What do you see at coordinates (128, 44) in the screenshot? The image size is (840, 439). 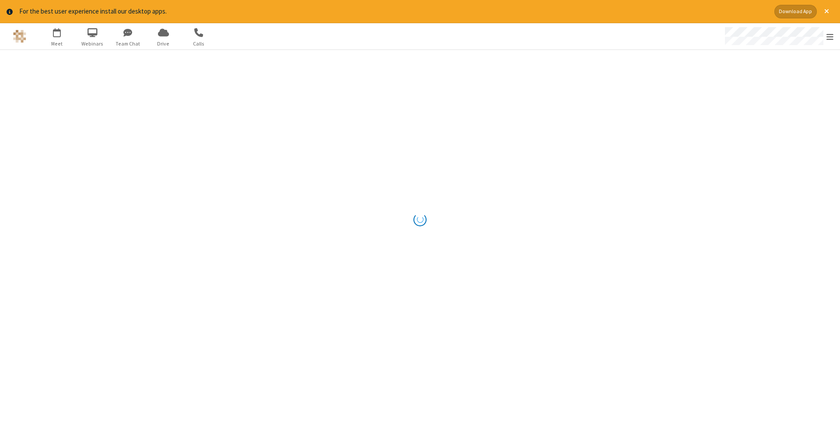 I see `span: Team Chat` at bounding box center [128, 44].